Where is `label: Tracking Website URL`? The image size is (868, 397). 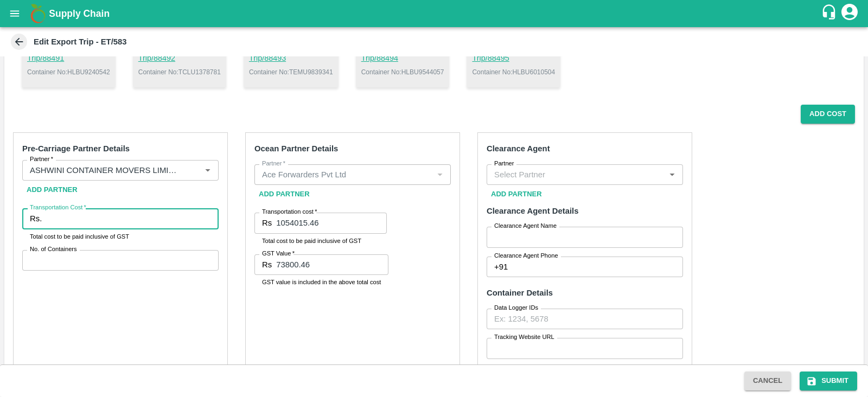
label: Tracking Website URL is located at coordinates (524, 338).